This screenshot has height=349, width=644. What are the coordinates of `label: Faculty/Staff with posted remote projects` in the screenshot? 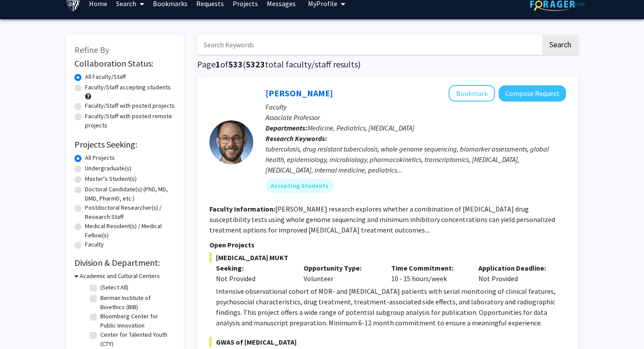 It's located at (130, 121).